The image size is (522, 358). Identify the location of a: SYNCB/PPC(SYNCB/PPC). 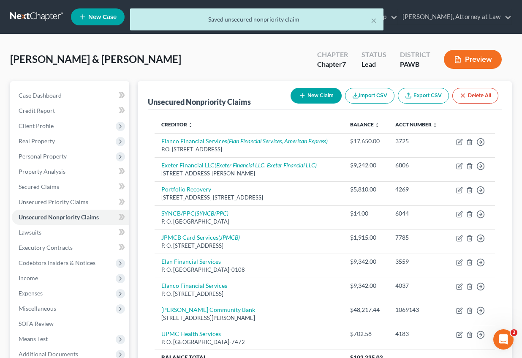
(195, 213).